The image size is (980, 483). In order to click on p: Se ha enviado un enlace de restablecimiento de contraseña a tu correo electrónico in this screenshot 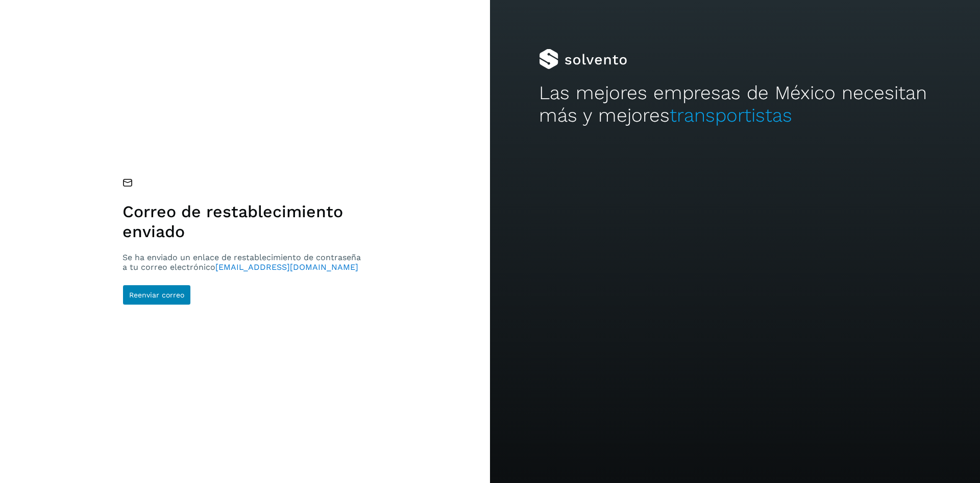, I will do `click(243, 262)`.